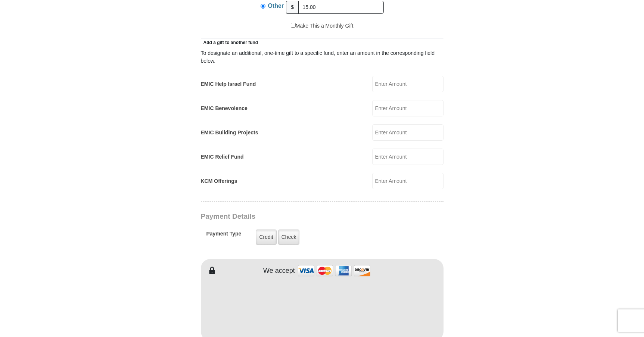 The height and width of the screenshot is (337, 644). What do you see at coordinates (276, 6) in the screenshot?
I see `span: Other` at bounding box center [276, 6].